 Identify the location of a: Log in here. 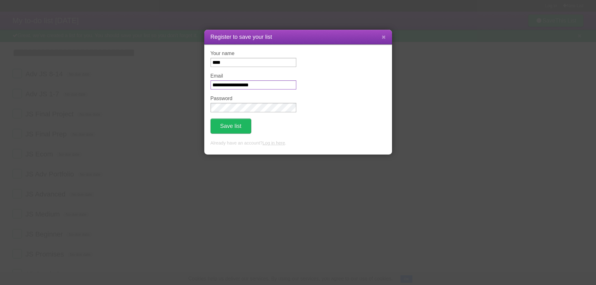
(274, 143).